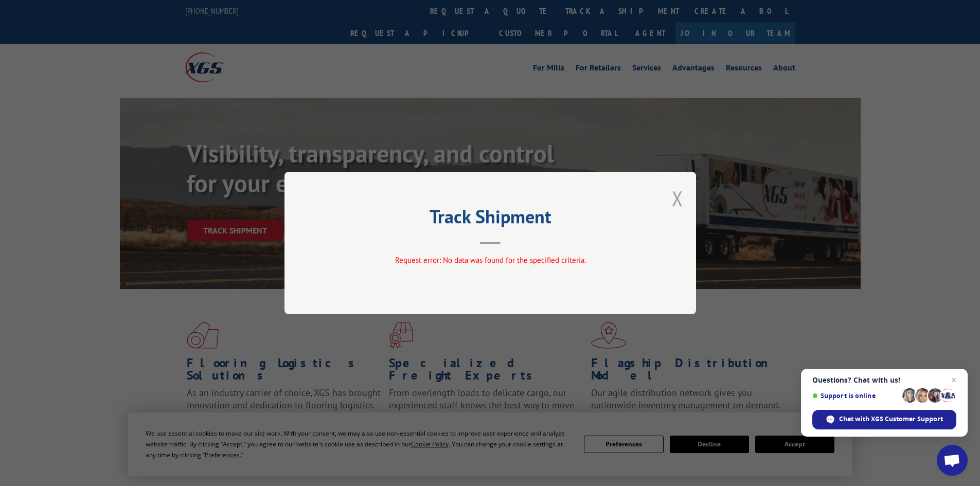  Describe the element at coordinates (884, 420) in the screenshot. I see `div: Chat with XGS Customer Support` at that location.